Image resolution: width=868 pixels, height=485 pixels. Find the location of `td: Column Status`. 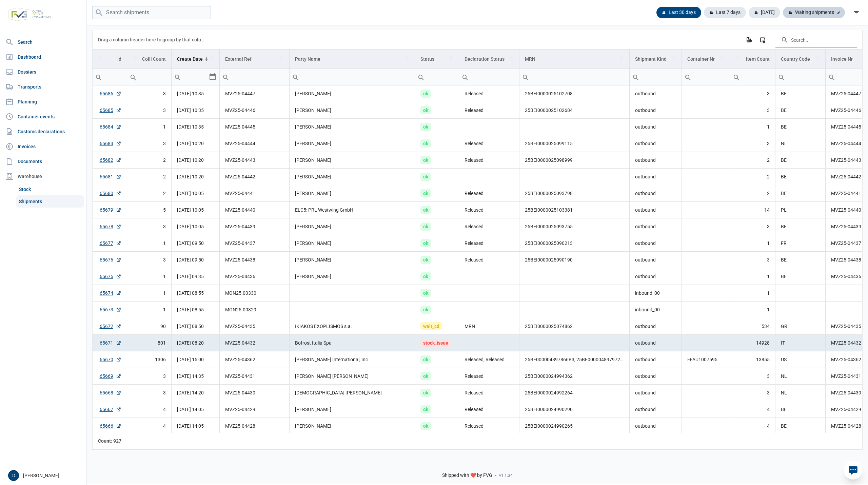

td: Column Status is located at coordinates (437, 59).